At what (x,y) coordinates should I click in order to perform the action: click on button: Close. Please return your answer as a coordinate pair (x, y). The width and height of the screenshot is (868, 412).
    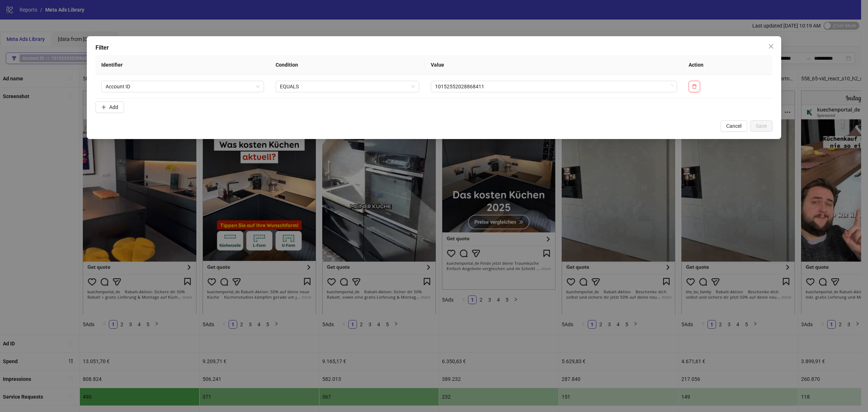
    Looking at the image, I should click on (771, 46).